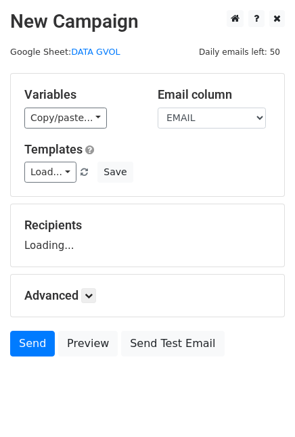 This screenshot has width=295, height=437. Describe the element at coordinates (66, 118) in the screenshot. I see `a: Copy/paste...` at that location.